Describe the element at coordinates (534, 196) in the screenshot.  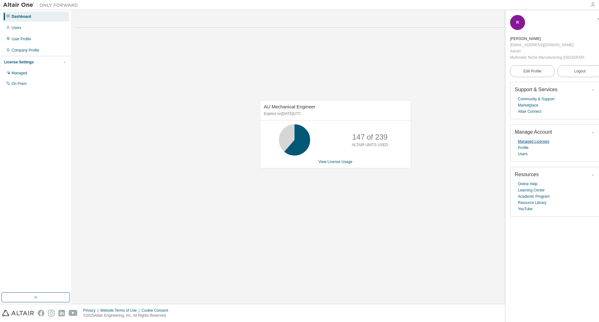
I see `a: Academic Program` at that location.